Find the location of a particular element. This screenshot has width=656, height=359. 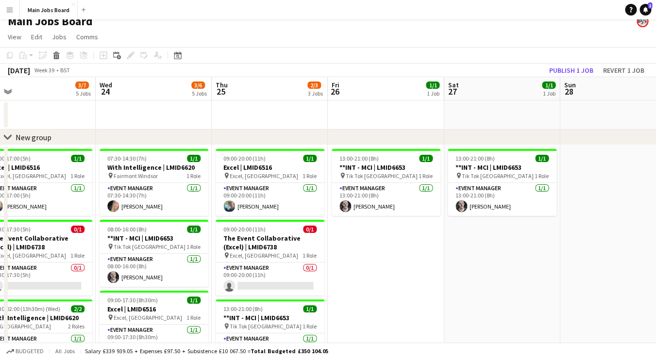

a: 1 is located at coordinates (646, 10).